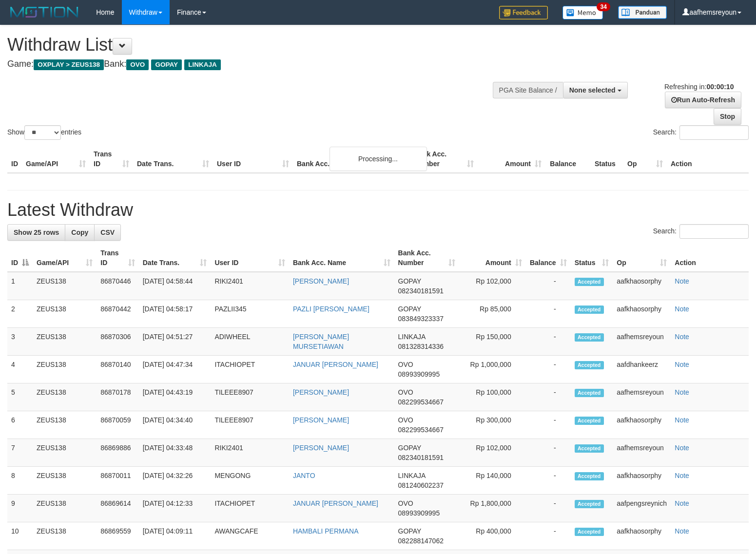 The image size is (756, 554). I want to click on h4: Game: Bank:, so click(251, 65).